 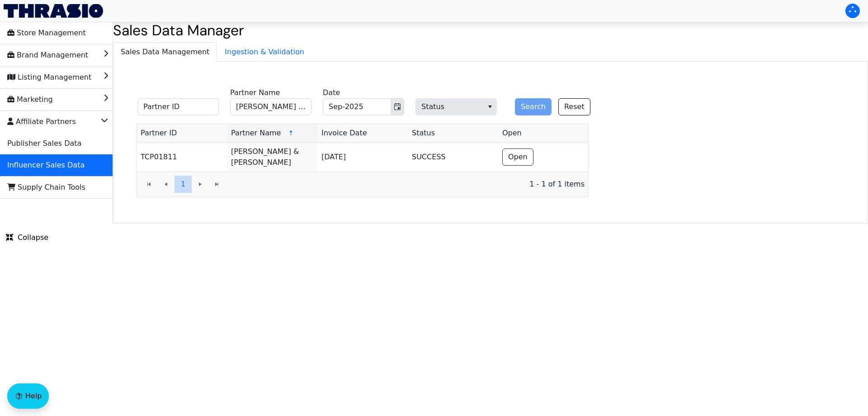 What do you see at coordinates (491, 30) in the screenshot?
I see `h2: Sales Data Manager` at bounding box center [491, 30].